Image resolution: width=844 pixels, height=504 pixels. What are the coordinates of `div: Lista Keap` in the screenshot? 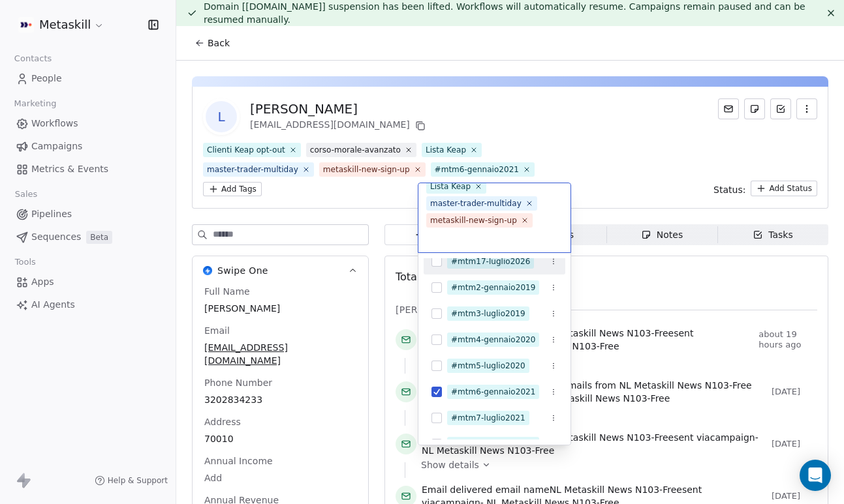 It's located at (450, 187).